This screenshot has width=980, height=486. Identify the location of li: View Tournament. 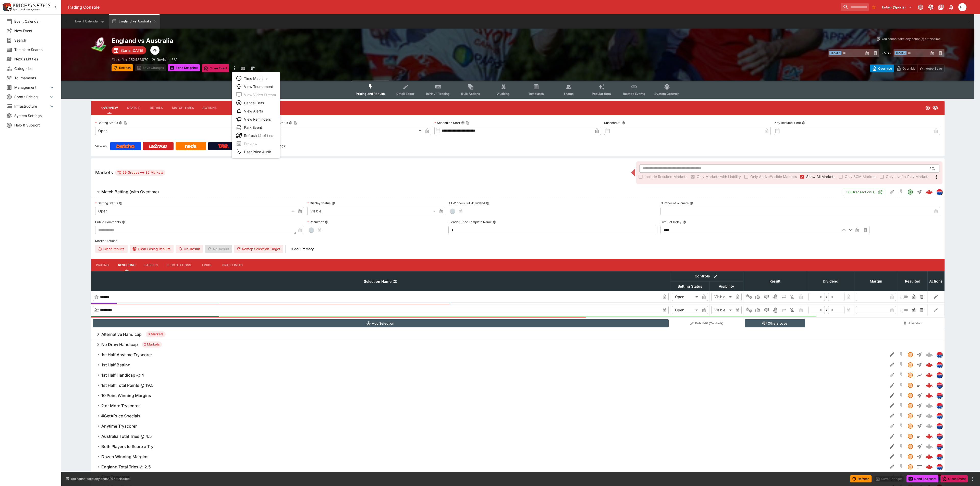
(256, 86).